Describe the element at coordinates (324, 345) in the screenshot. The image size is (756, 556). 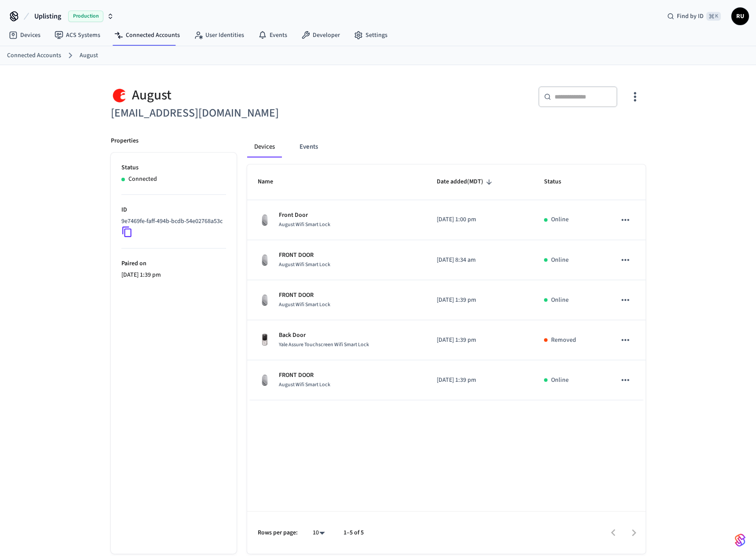
I see `span: Yale Assure Touchscreen Wifi Smart Lock` at that location.